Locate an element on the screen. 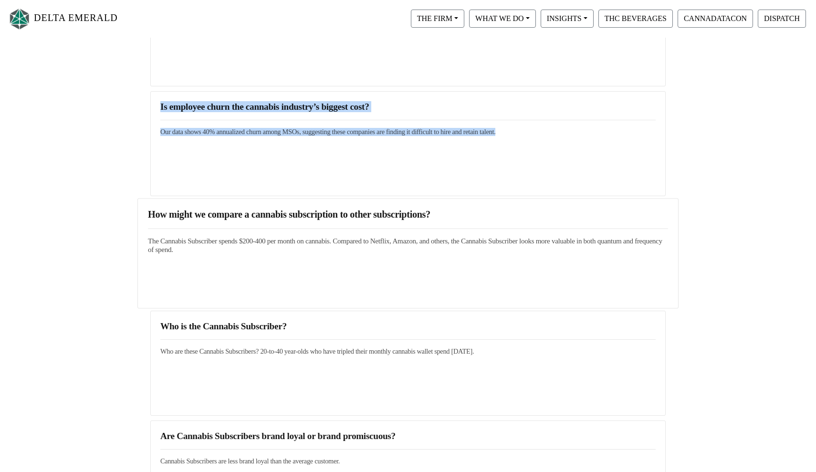  a: Are Cannabis Subscribers brand loyal or brand promiscuous?Cannabis Subscribers are less brand loy... is located at coordinates (408, 447).